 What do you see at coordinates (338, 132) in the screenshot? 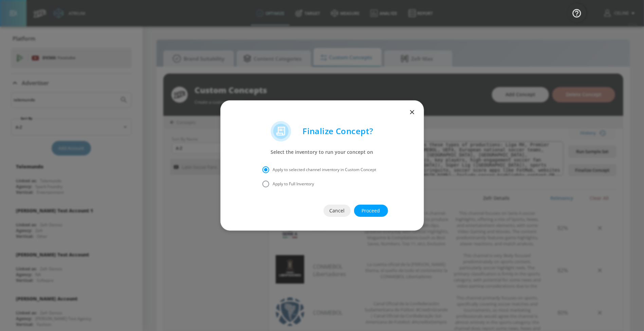
I see `p: Finalize Concept?` at bounding box center [338, 132].